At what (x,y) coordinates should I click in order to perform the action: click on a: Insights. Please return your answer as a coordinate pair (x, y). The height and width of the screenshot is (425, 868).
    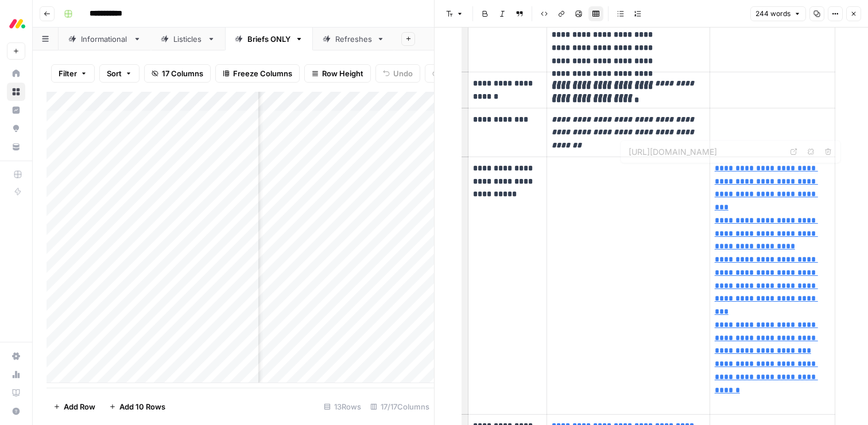
    Looking at the image, I should click on (16, 110).